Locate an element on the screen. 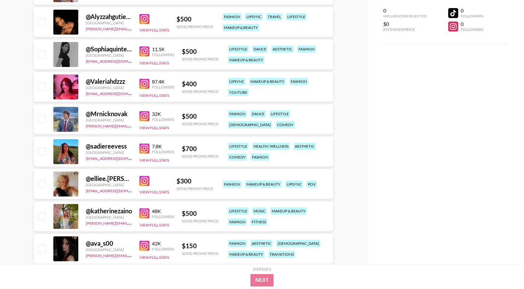 Image resolution: width=524 pixels, height=289 pixels. div: @ Valeriahdzzz is located at coordinates (109, 81).